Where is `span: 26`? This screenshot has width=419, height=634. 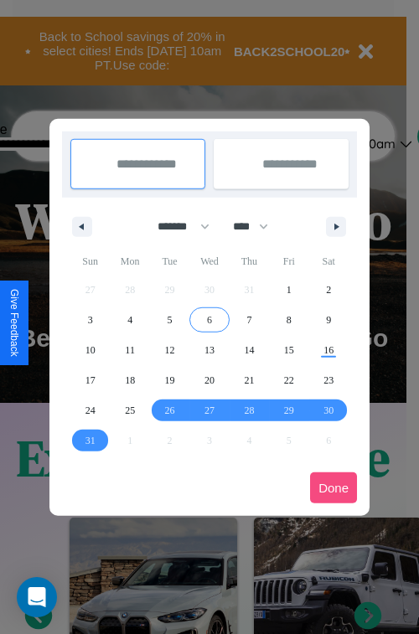
span: 26 is located at coordinates (170, 410).